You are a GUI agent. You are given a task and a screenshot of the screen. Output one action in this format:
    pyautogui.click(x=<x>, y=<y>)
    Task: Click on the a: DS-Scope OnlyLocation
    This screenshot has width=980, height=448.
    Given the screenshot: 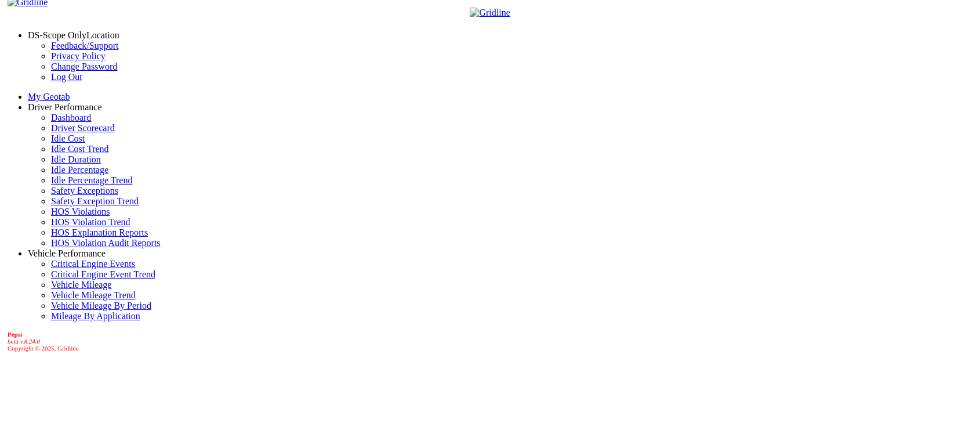 What is the action you would take?
    pyautogui.click(x=74, y=35)
    